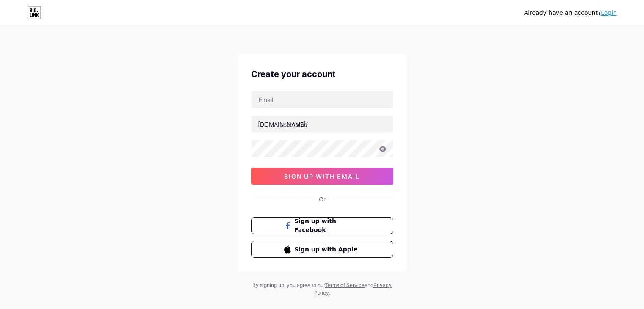 This screenshot has width=644, height=309. What do you see at coordinates (322, 249) in the screenshot?
I see `button: Sign up with Apple` at bounding box center [322, 249].